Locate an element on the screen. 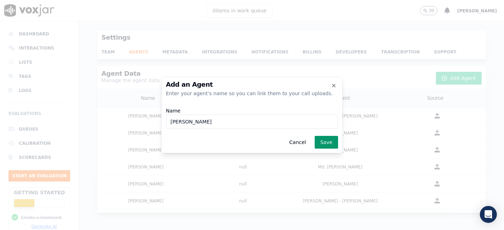 This screenshot has width=504, height=230. h2: Add an Agent is located at coordinates (252, 85).